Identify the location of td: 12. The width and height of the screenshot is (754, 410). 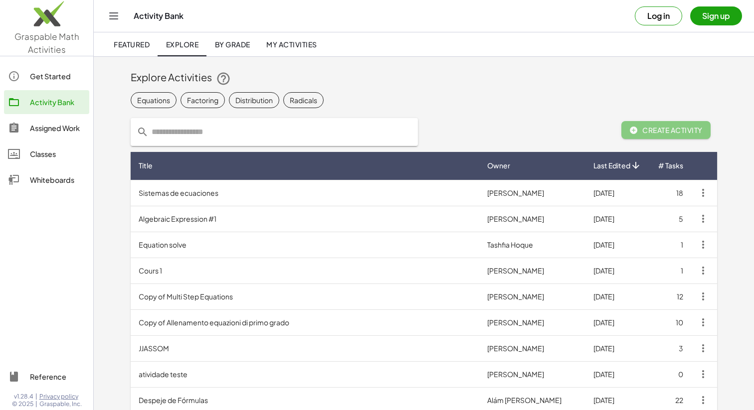
(670, 297).